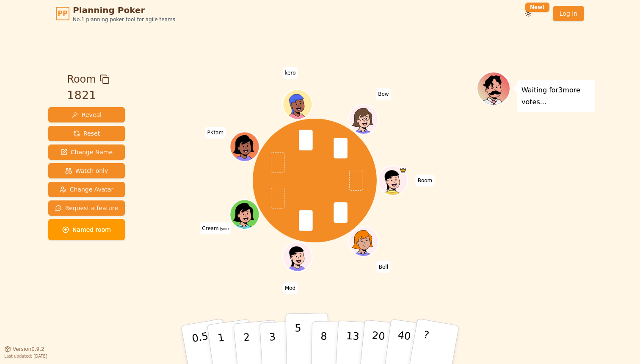  What do you see at coordinates (86, 170) in the screenshot?
I see `button: Watch only` at bounding box center [86, 170].